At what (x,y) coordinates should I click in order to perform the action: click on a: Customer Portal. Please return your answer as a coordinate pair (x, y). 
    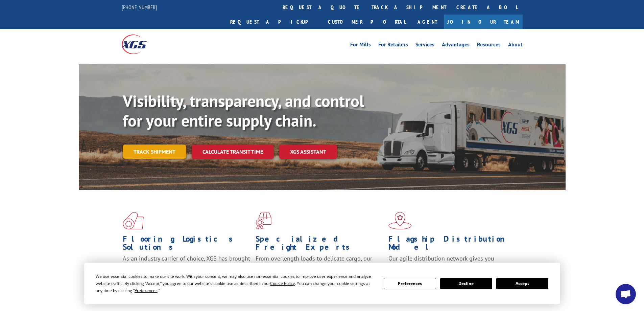
    Looking at the image, I should click on (367, 22).